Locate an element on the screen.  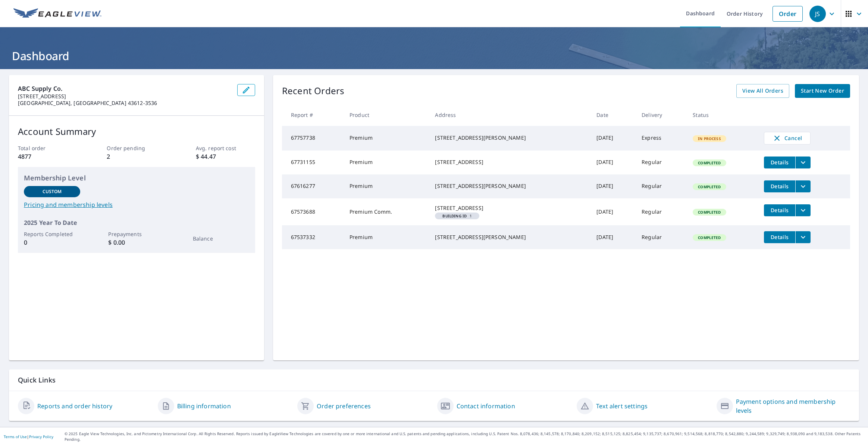
p: 0 is located at coordinates (52, 242).